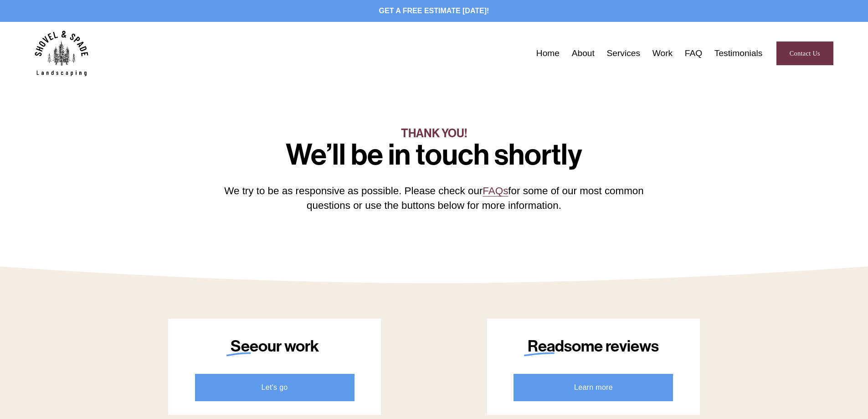 This screenshot has height=419, width=868. Describe the element at coordinates (805, 53) in the screenshot. I see `a: Contact Us` at that location.